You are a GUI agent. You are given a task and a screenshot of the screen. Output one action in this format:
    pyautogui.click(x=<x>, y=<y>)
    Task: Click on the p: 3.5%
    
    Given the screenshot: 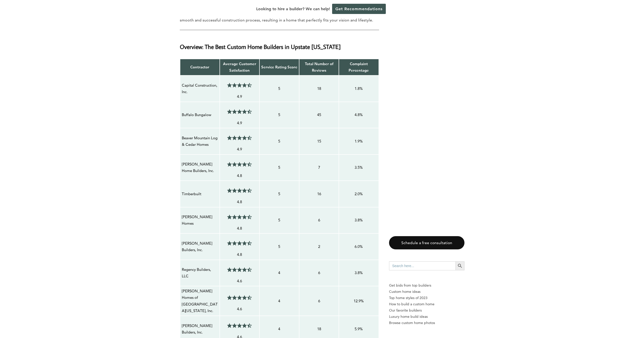 What is the action you would take?
    pyautogui.click(x=359, y=168)
    